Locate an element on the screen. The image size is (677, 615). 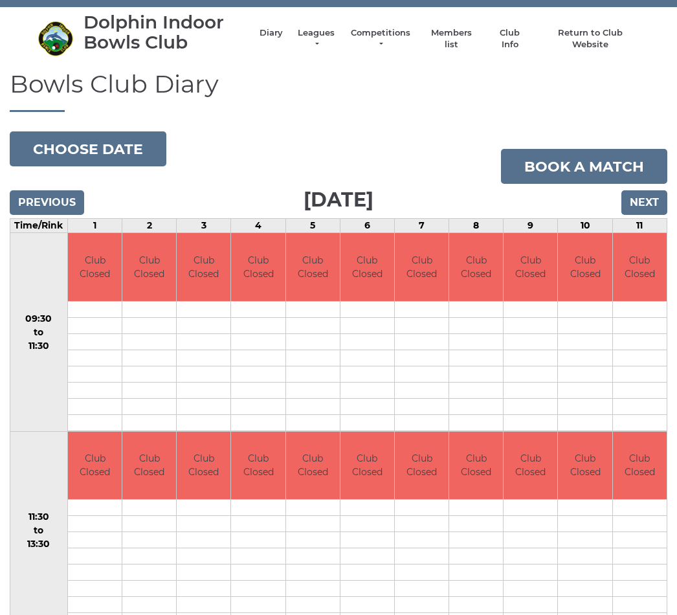
div: Dolphin Indoor Bowls Club is located at coordinates (165, 32).